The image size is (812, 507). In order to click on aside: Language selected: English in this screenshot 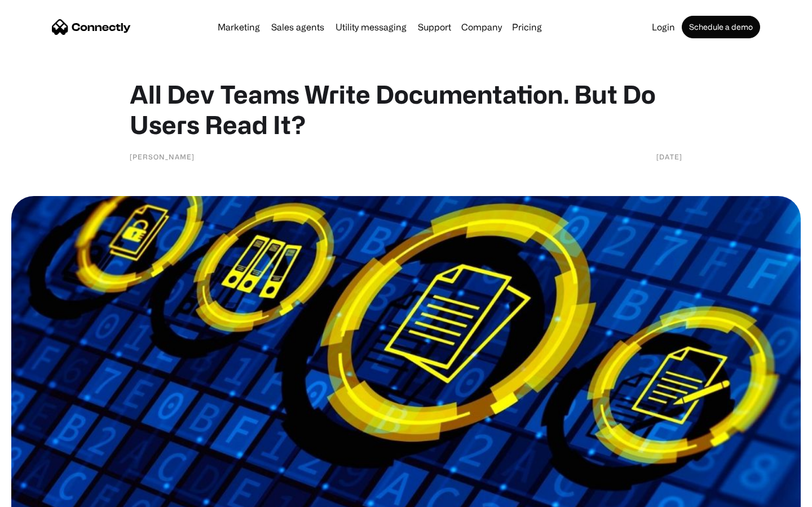, I will do `click(39, 495)`.